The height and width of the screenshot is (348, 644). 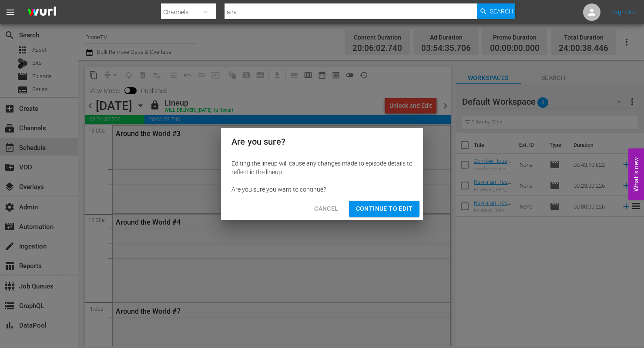 What do you see at coordinates (384, 209) in the screenshot?
I see `span: Continue to Edit` at bounding box center [384, 209].